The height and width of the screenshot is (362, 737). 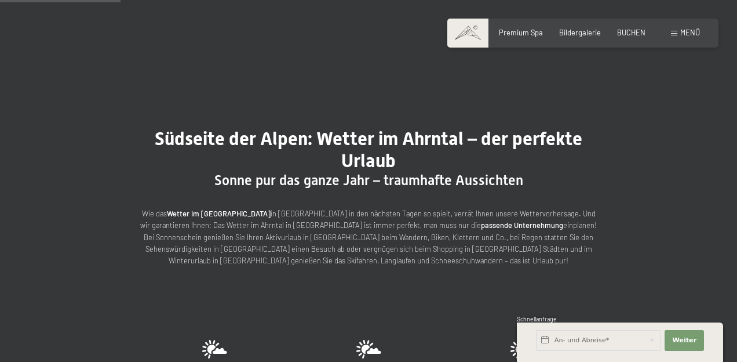 What do you see at coordinates (631, 32) in the screenshot?
I see `span: BUCHEN` at bounding box center [631, 32].